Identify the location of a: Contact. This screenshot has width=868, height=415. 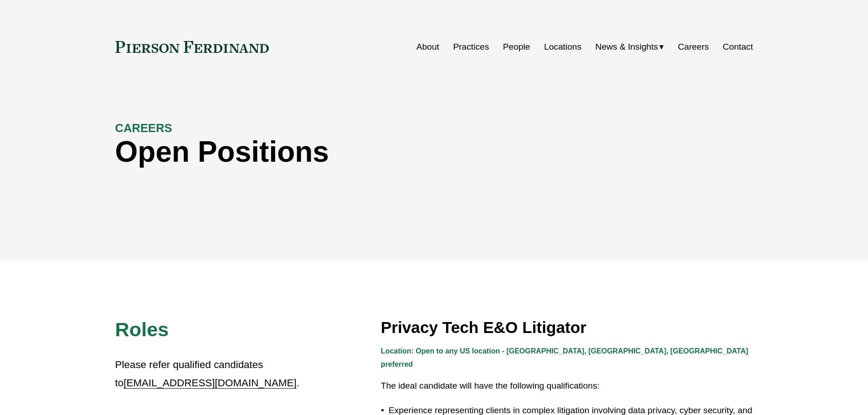
(738, 47).